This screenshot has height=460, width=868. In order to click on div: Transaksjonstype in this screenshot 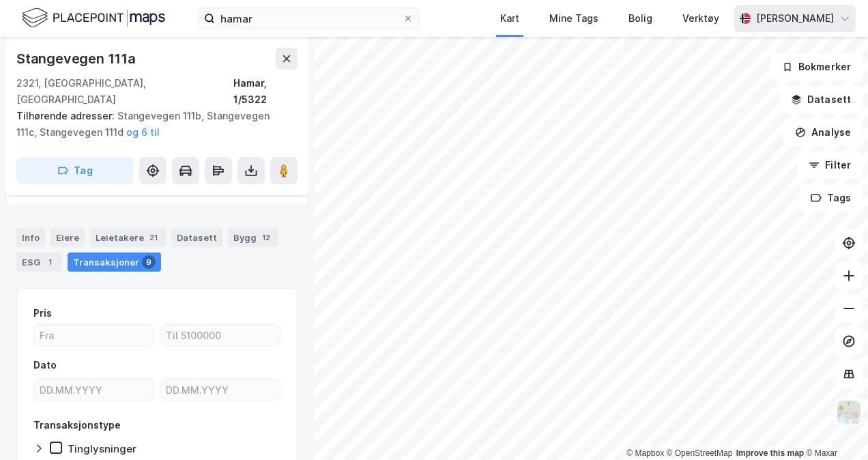, I will do `click(77, 425)`.